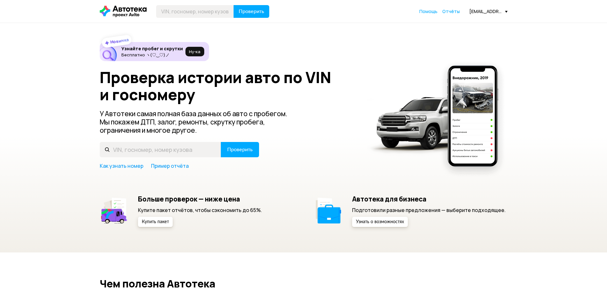 The height and width of the screenshot is (290, 607). I want to click on span: Ну‑ка, so click(195, 52).